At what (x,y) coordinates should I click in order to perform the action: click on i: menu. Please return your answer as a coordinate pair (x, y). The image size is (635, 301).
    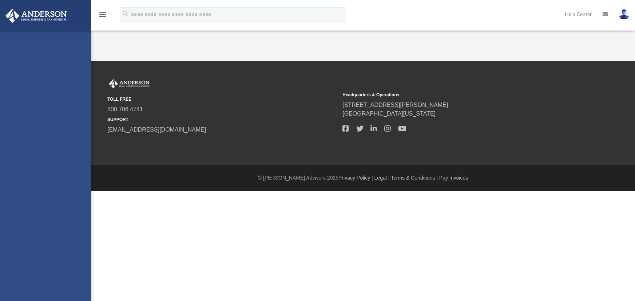
    Looking at the image, I should click on (103, 15).